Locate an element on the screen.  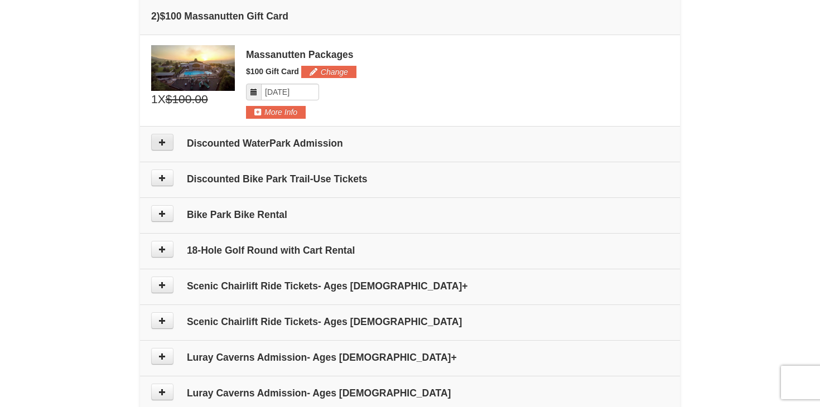
span: $100.00 is located at coordinates (187, 99).